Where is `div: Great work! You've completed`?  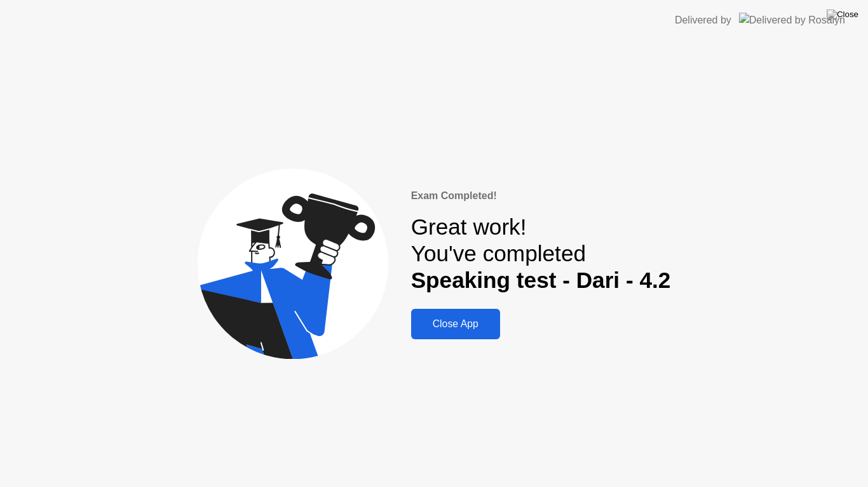 div: Great work! You've completed is located at coordinates (541, 254).